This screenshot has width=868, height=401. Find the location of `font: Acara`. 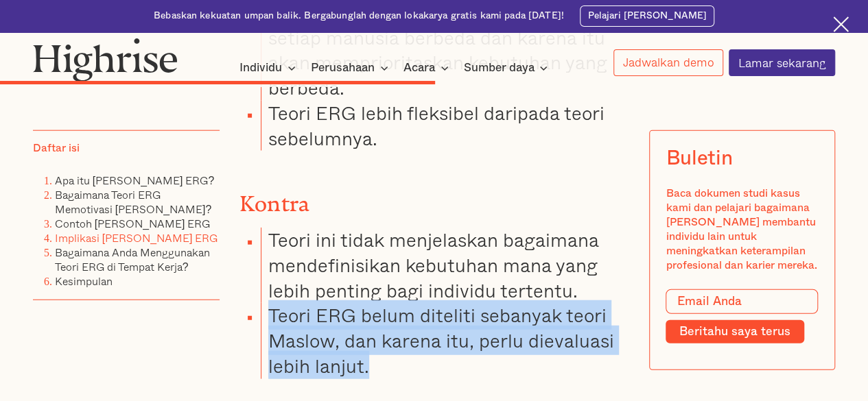

font: Acara is located at coordinates (420, 67).